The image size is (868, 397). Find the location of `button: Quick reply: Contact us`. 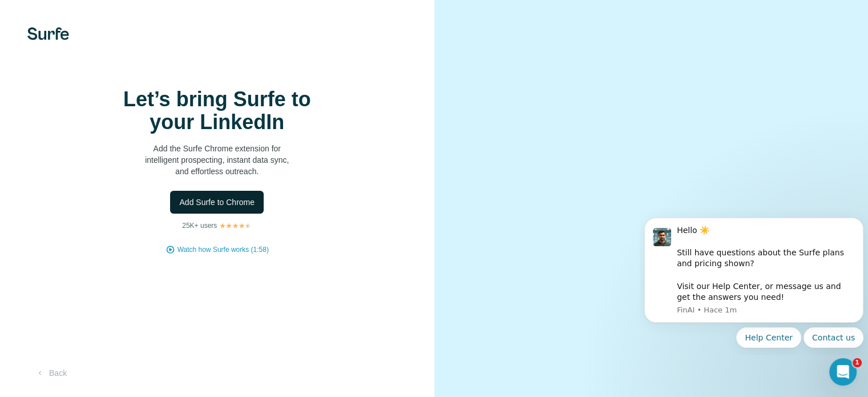

button: Quick reply: Contact us is located at coordinates (193, 130).